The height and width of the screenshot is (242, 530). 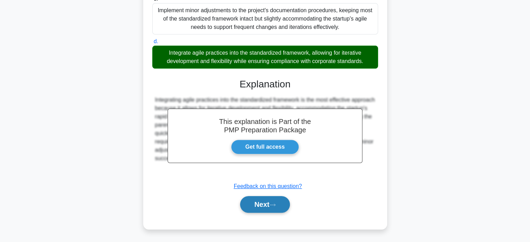 I want to click on div: Implement minor adjustments to the project's documentation procedures, keeping most of the standa..., so click(x=265, y=19).